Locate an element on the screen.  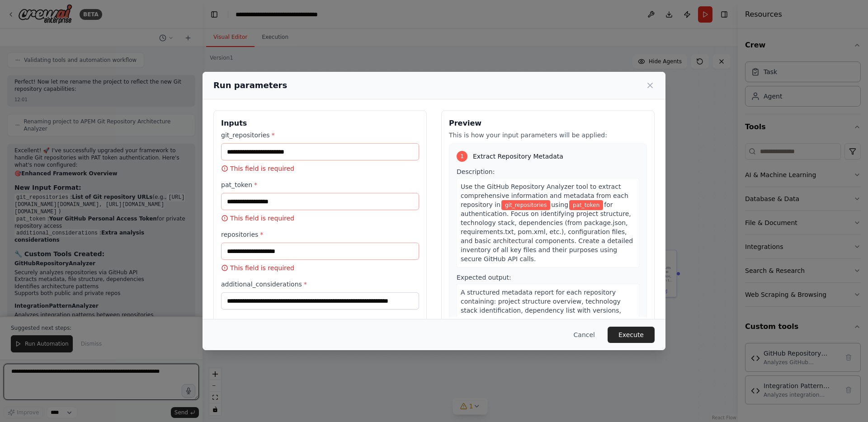
label: repositories is located at coordinates (320, 234).